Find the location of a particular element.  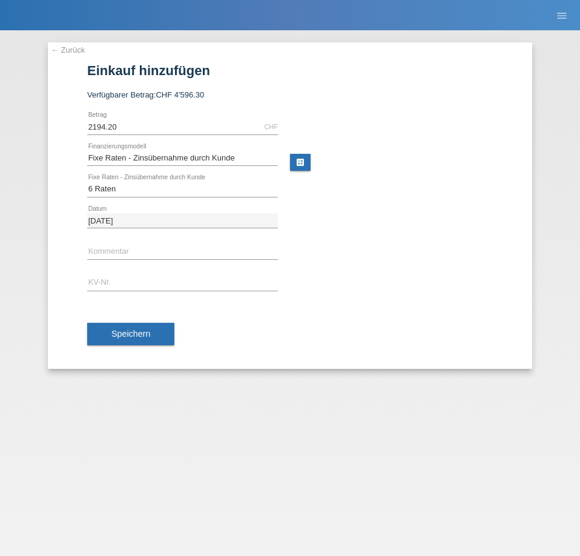

a: ← Zurück is located at coordinates (68, 50).